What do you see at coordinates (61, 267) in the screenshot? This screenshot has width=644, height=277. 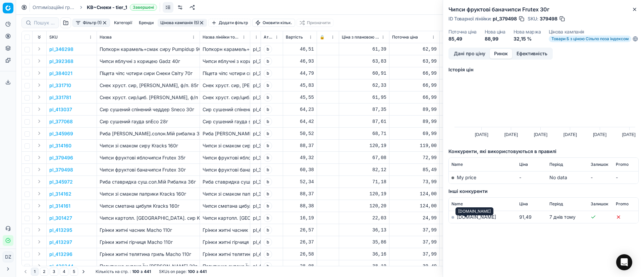 I see `button: pl_426244` at bounding box center [61, 267].